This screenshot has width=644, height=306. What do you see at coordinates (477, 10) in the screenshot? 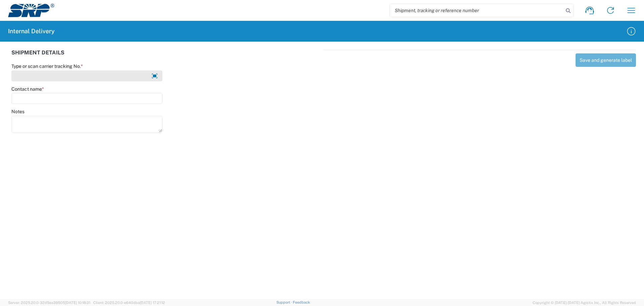
I see `input: Shipment, tracking or reference number` at bounding box center [477, 10].